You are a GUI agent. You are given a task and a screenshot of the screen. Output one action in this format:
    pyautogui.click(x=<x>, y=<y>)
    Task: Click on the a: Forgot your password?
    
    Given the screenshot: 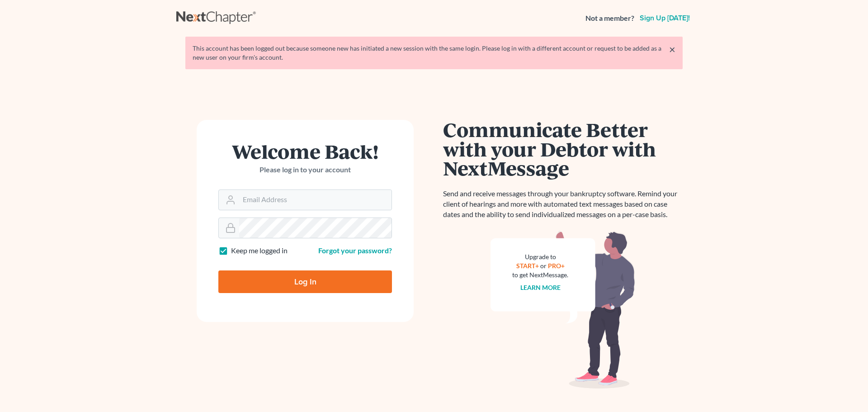 What is the action you would take?
    pyautogui.click(x=355, y=250)
    